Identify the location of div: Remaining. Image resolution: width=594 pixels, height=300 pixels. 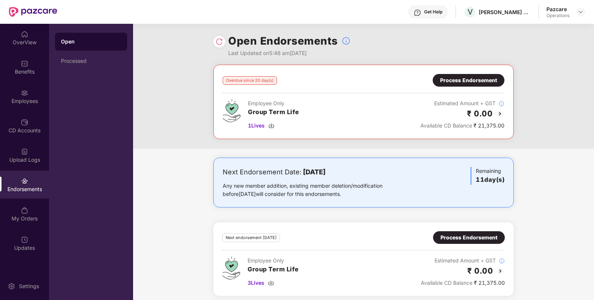
(488, 176).